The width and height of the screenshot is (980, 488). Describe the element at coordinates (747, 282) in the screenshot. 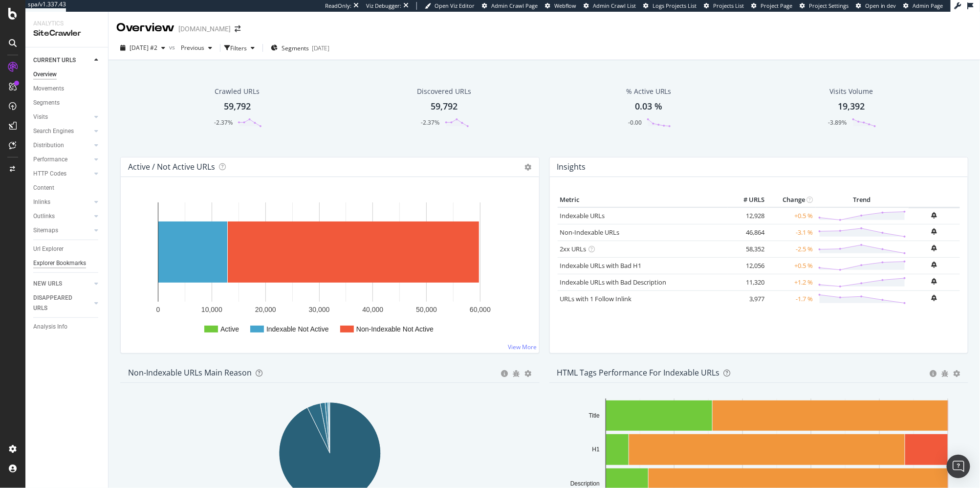

I see `td: 11,320` at that location.